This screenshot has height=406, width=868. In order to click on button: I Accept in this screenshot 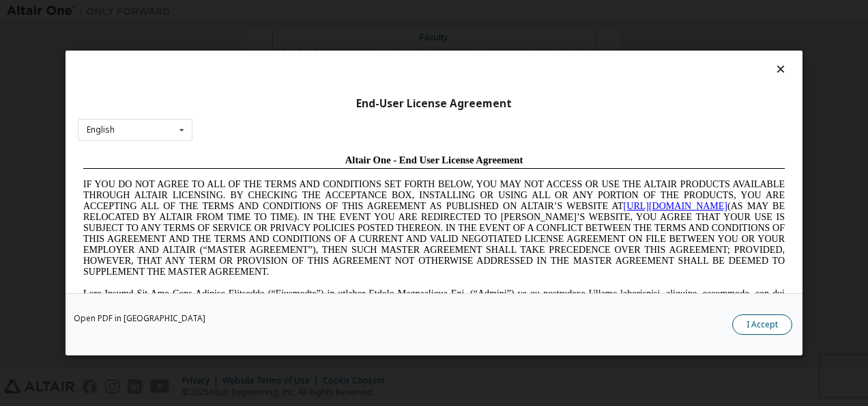, I will do `click(762, 325)`.